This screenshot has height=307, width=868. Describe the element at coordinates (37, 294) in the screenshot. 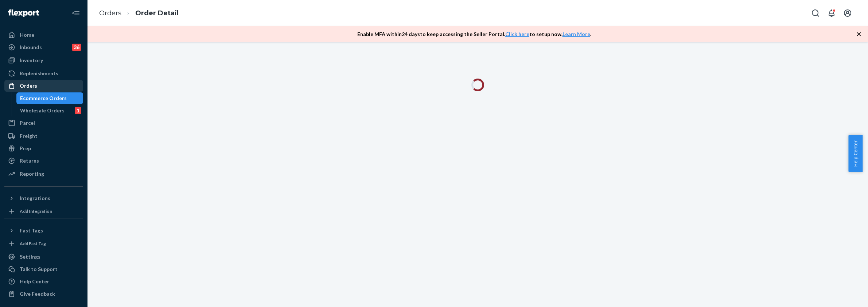

I see `div: Give Feedback` at that location.